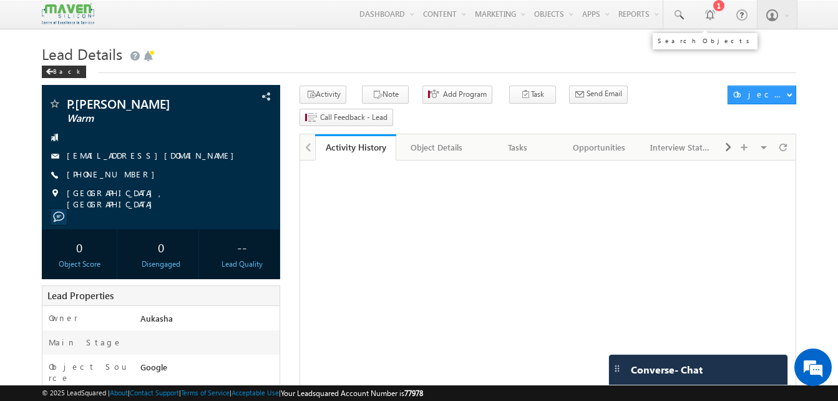 The image size is (838, 401). What do you see at coordinates (519, 147) in the screenshot?
I see `a: Tasks` at bounding box center [519, 147].